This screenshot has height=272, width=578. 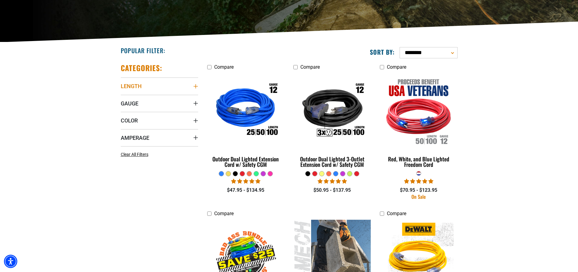 I want to click on span: Color, so click(x=129, y=120).